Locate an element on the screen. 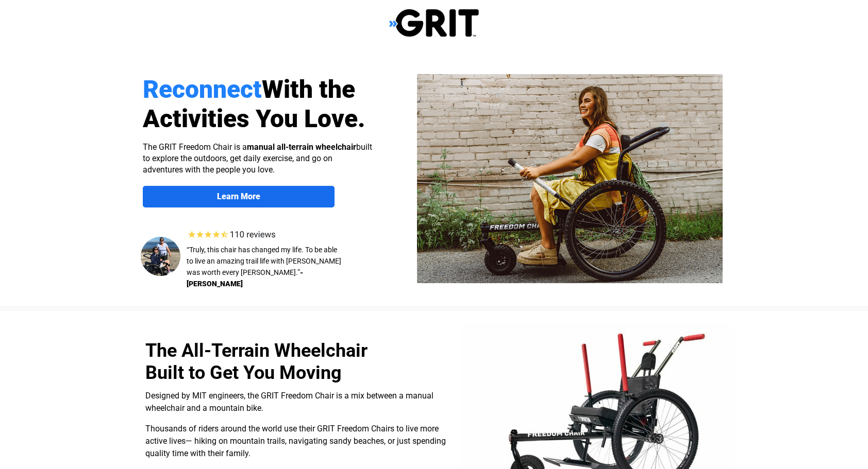  strong: Learn More is located at coordinates (238, 196).